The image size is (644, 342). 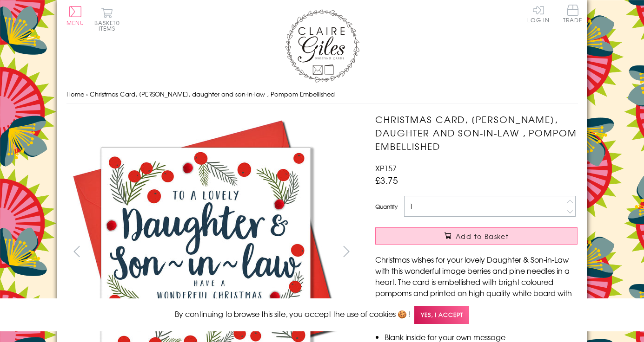 I want to click on button: next, so click(x=346, y=251).